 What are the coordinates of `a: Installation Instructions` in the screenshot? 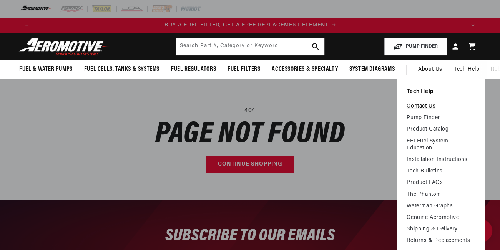 It's located at (441, 160).